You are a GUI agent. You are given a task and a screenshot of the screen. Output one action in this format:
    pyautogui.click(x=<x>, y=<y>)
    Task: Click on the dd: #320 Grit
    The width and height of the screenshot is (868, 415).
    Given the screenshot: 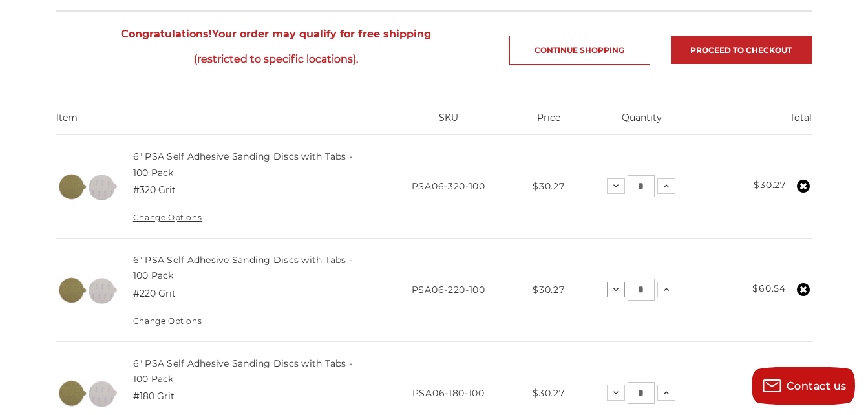 What is the action you would take?
    pyautogui.click(x=155, y=190)
    